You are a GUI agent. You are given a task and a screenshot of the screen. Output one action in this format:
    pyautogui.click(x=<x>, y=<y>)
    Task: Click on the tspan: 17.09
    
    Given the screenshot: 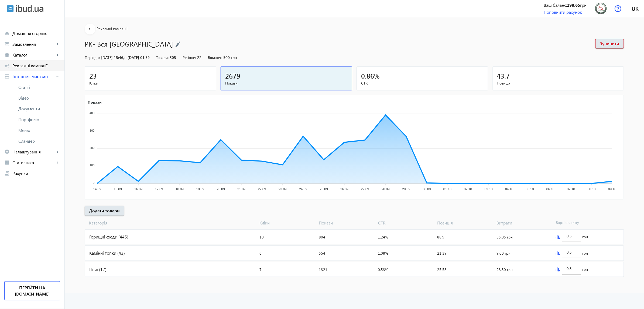 What is the action you would take?
    pyautogui.click(x=159, y=189)
    